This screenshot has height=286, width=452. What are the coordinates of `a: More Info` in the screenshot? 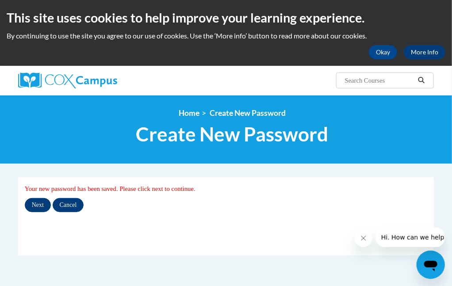 It's located at (424, 52).